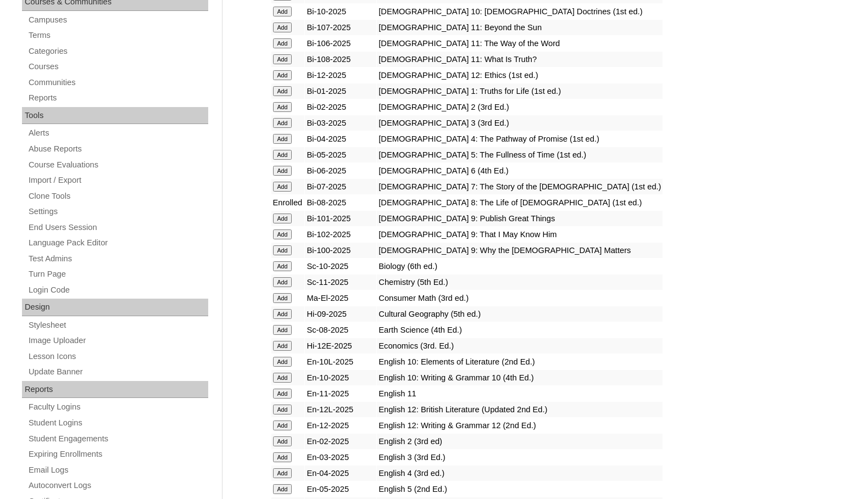  Describe the element at coordinates (340, 314) in the screenshot. I see `td: Hi-09-2025` at that location.